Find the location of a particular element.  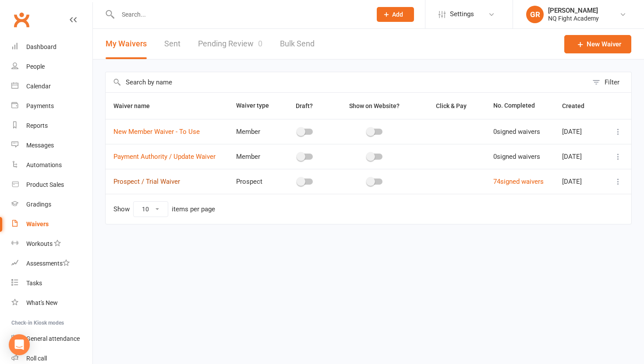

a: Assessments is located at coordinates (52, 263).